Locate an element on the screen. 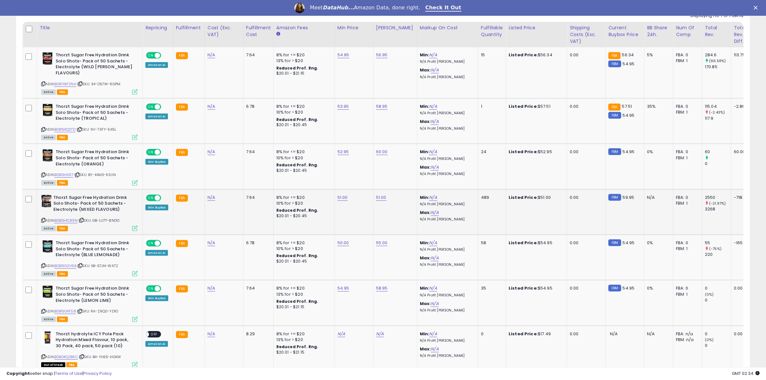 The height and width of the screenshot is (380, 766). a: 58.95 is located at coordinates (382, 106).